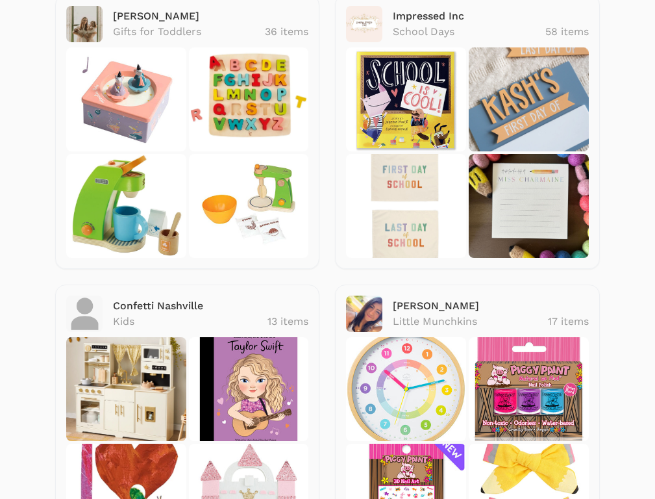 The image size is (655, 499). I want to click on img: il_1080xN.4830438194_kx6x.jpg, so click(529, 206).